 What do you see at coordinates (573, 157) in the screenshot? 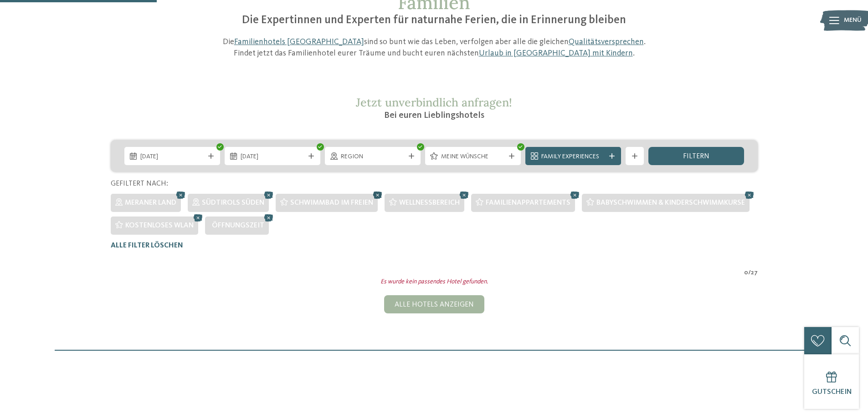
I see `span: Family Experiences` at bounding box center [573, 157].